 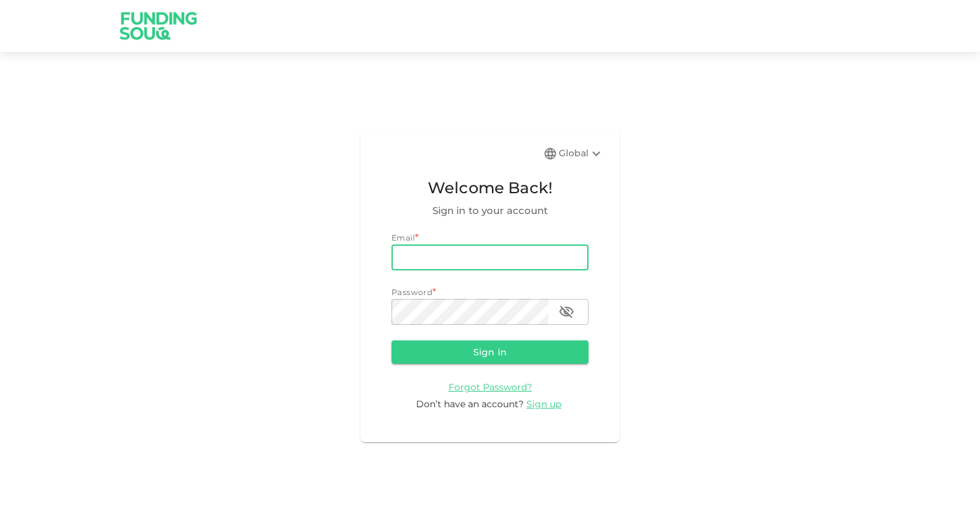 What do you see at coordinates (490, 188) in the screenshot?
I see `span: Welcome Back!` at bounding box center [490, 188].